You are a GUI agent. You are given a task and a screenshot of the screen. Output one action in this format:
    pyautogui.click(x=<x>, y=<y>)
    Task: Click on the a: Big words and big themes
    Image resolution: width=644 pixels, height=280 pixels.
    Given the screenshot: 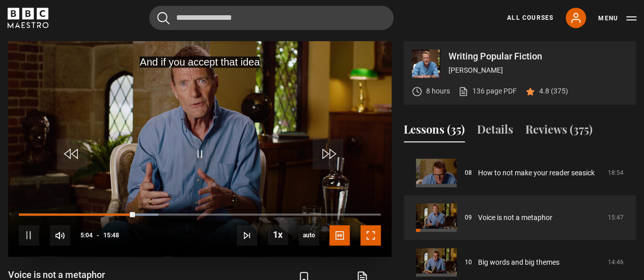 What is the action you would take?
    pyautogui.click(x=519, y=262)
    